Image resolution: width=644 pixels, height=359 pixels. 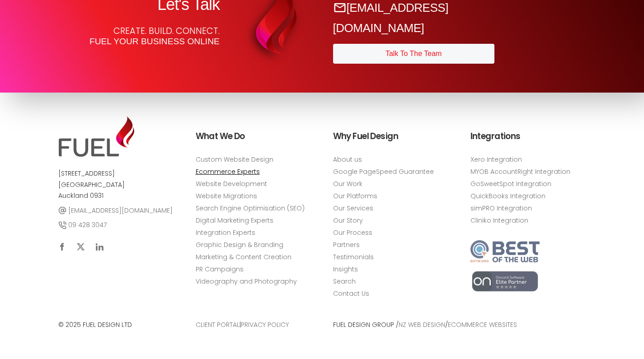 What do you see at coordinates (96, 136) in the screenshot?
I see `img: Web Design Auckland` at bounding box center [96, 136].